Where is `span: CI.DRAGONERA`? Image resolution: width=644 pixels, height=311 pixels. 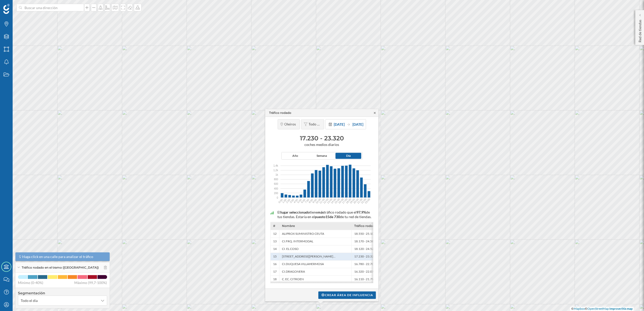
span: CI.DRAGONERA is located at coordinates (293, 272).